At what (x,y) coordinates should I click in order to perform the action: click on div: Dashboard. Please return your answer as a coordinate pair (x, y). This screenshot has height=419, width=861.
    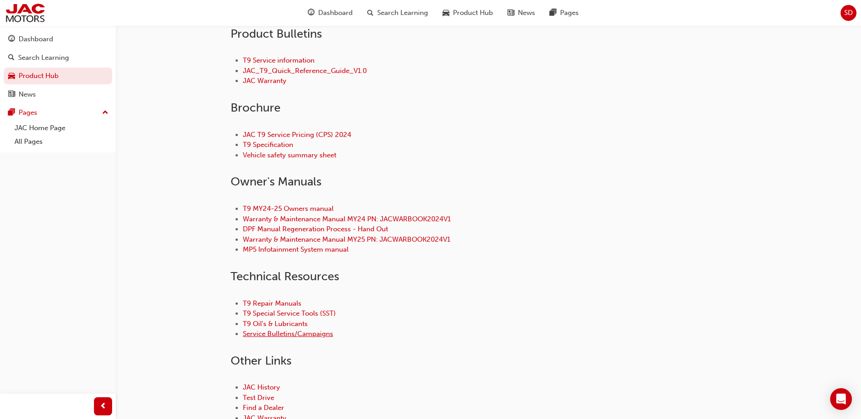
    Looking at the image, I should click on (36, 39).